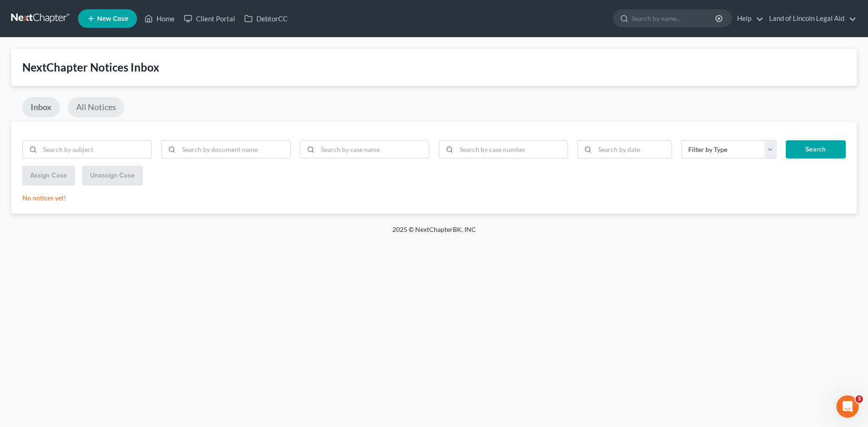 The image size is (868, 427). I want to click on a: Land of Lincoln Legal Aid, so click(810, 18).